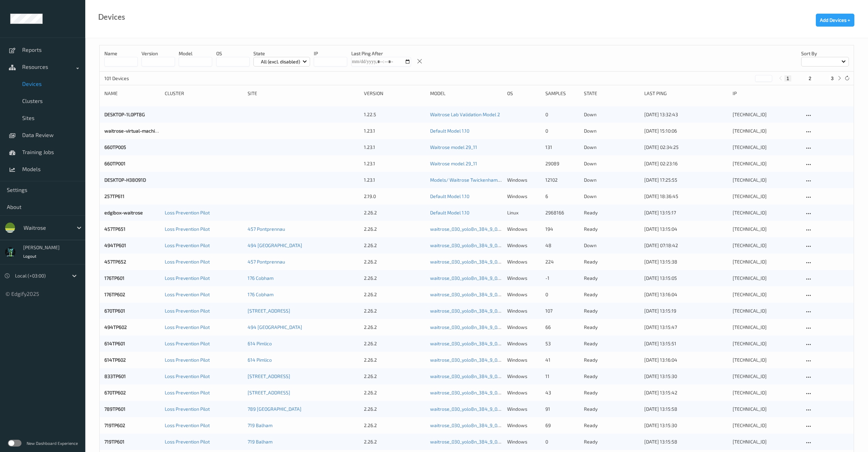 Image resolution: width=868 pixels, height=452 pixels. What do you see at coordinates (833, 78) in the screenshot?
I see `button: 3` at bounding box center [833, 78].